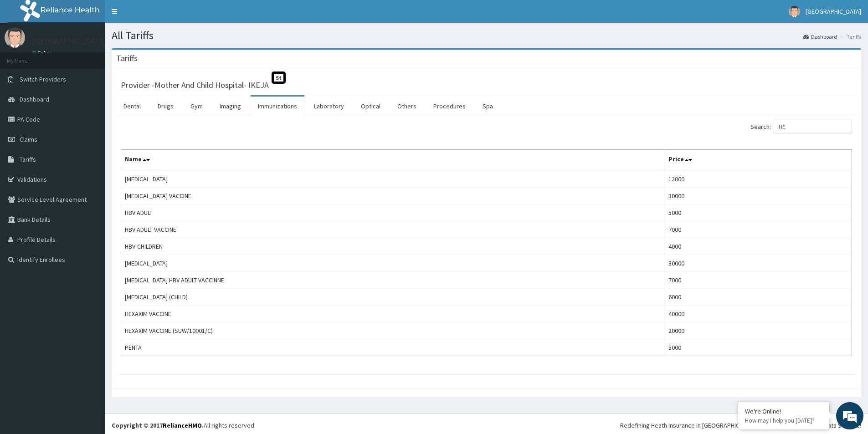 The image size is (868, 434). Describe the element at coordinates (758, 179) in the screenshot. I see `td: 12000` at that location.